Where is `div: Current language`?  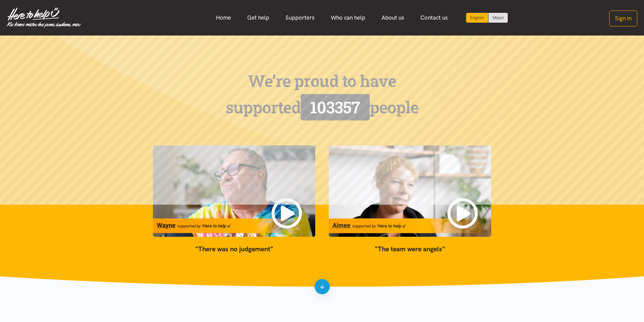 div: Current language is located at coordinates (477, 18).